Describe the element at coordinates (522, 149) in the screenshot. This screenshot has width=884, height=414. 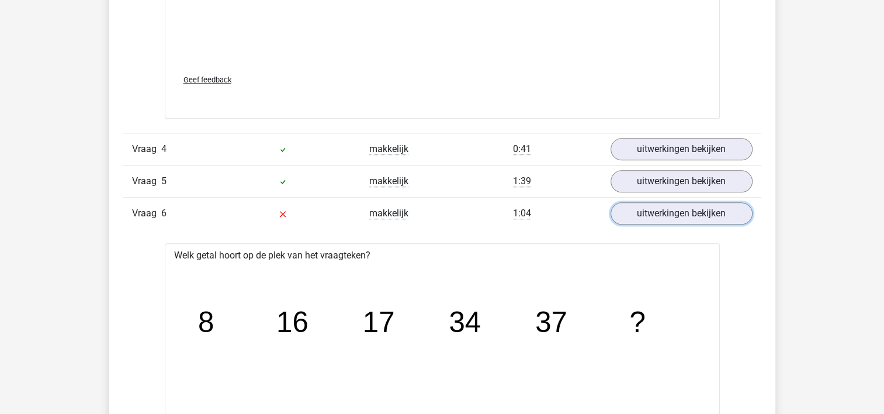
I see `span: 0:41` at that location.